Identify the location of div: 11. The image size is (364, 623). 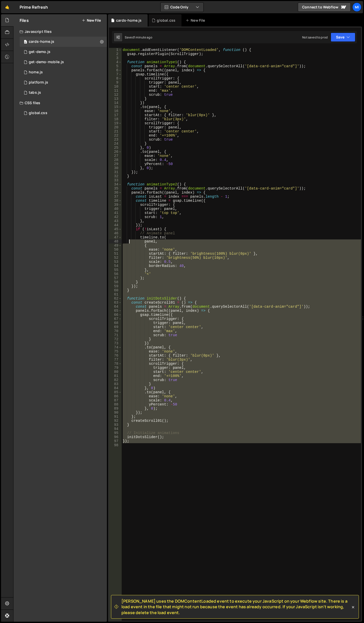
(115, 90).